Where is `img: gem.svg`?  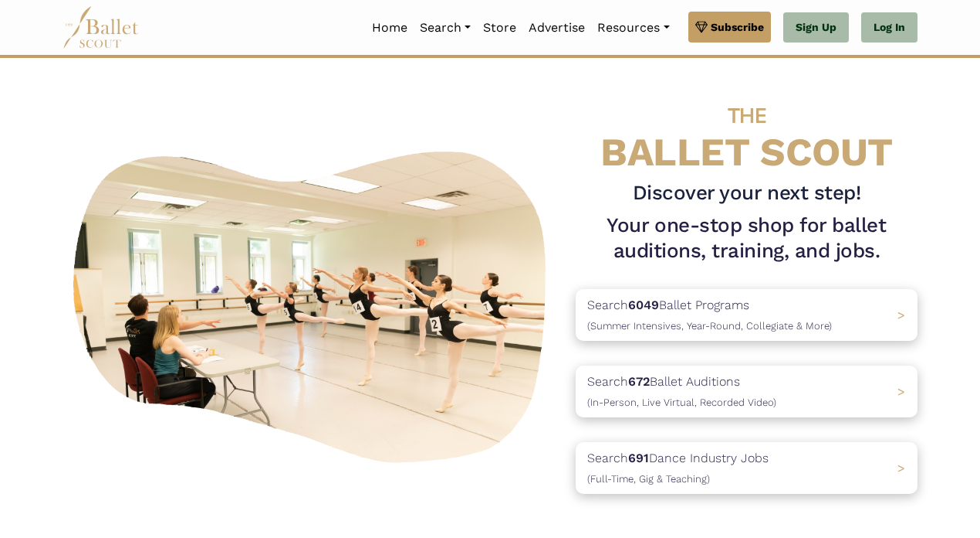
img: gem.svg is located at coordinates (702, 27).